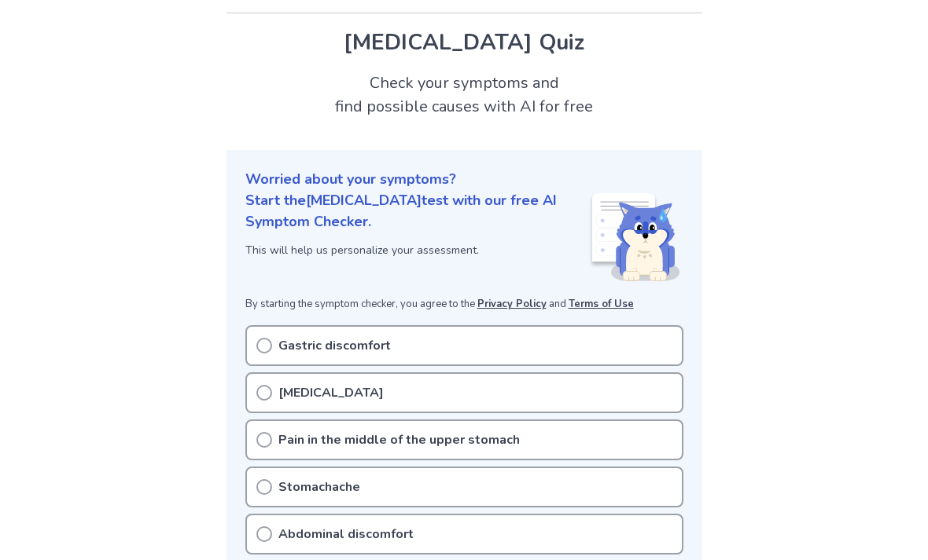  Describe the element at coordinates (399, 440) in the screenshot. I see `p: Pain in the middle of the upper stomach` at that location.